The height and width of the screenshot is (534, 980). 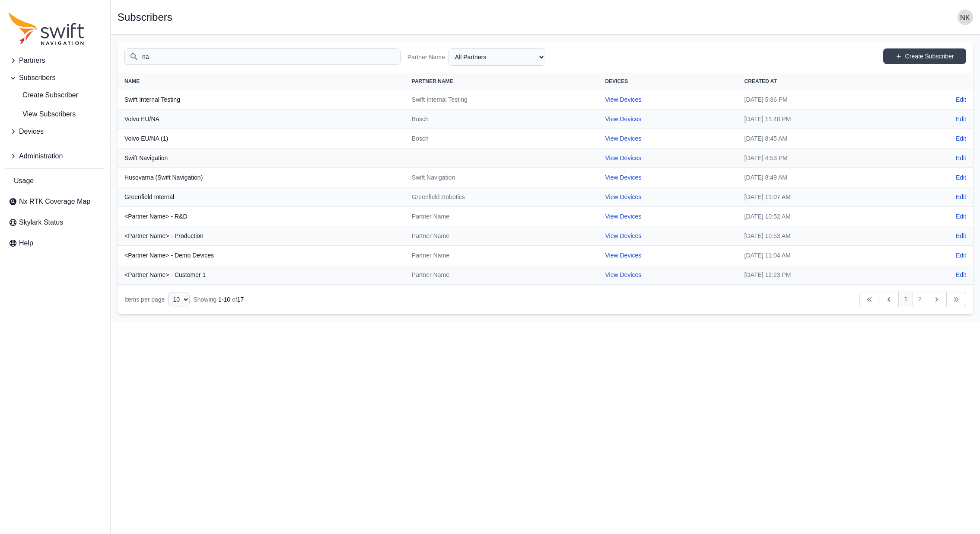 What do you see at coordinates (145, 300) in the screenshot?
I see `span: Items per page` at bounding box center [145, 300].